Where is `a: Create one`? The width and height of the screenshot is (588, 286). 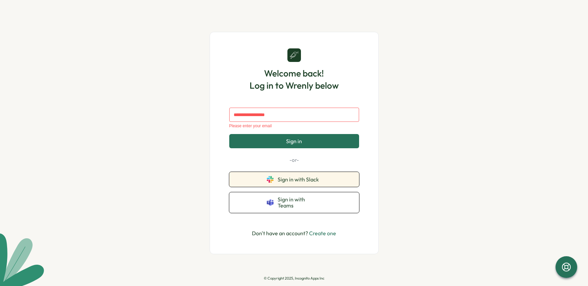 a: Create one is located at coordinates (323, 233).